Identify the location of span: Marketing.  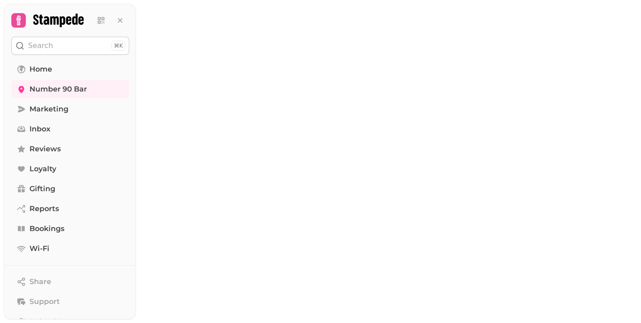
(49, 109).